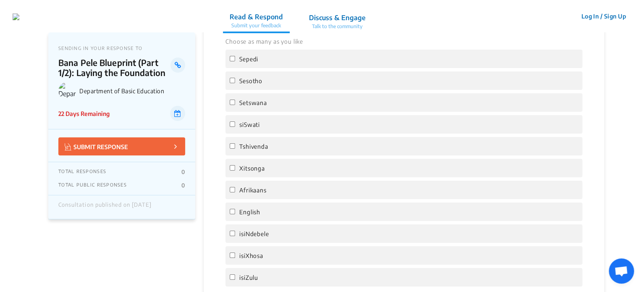 The image size is (644, 292). I want to click on span: Afrikaans, so click(253, 190).